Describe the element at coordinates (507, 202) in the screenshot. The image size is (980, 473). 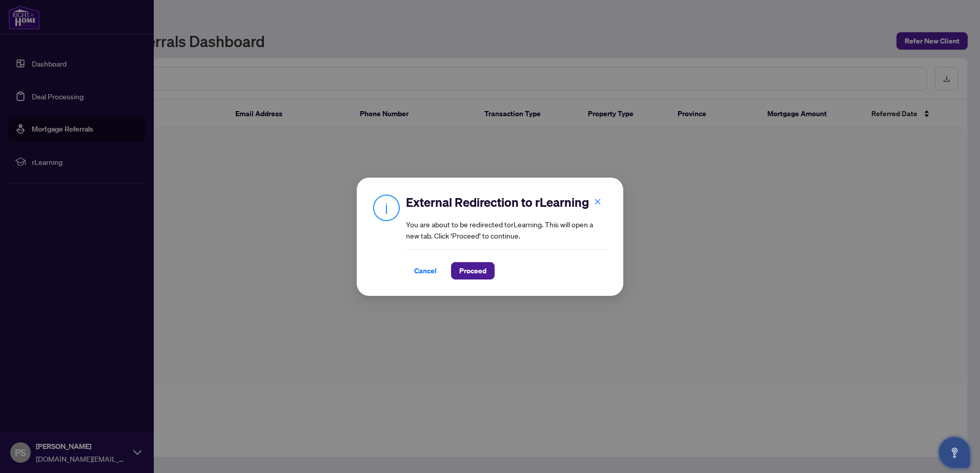
I see `h2: External Redirection to rLearning` at that location.